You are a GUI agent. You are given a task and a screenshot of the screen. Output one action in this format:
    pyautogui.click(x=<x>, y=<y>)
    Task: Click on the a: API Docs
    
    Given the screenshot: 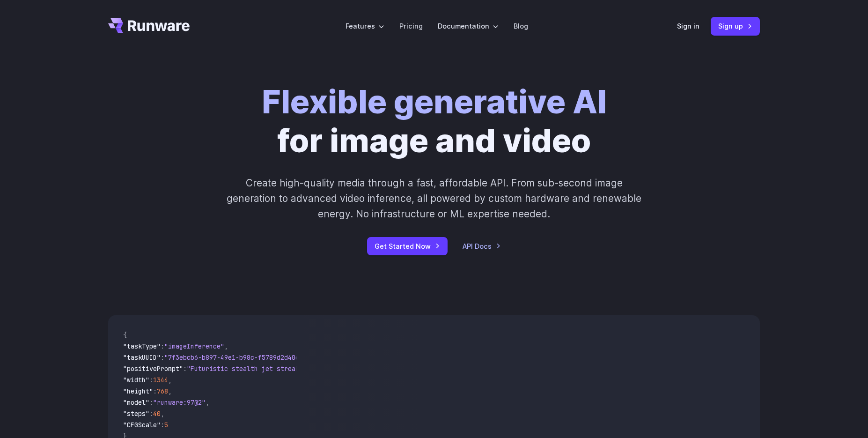 What is the action you would take?
    pyautogui.click(x=481, y=246)
    